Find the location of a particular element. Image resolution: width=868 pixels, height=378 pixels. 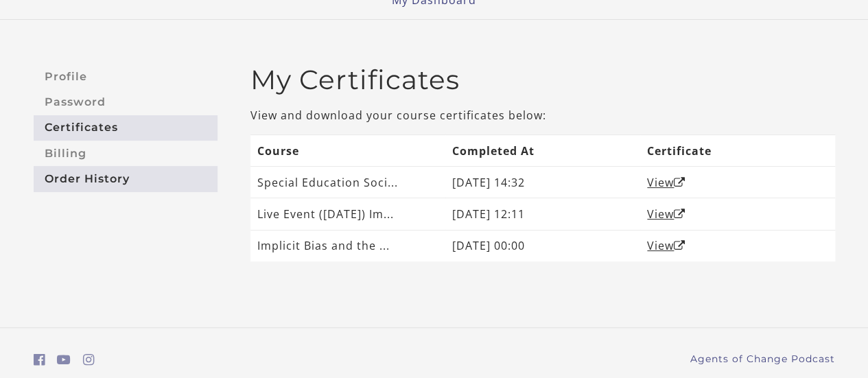

a: Order History is located at coordinates (126, 178).